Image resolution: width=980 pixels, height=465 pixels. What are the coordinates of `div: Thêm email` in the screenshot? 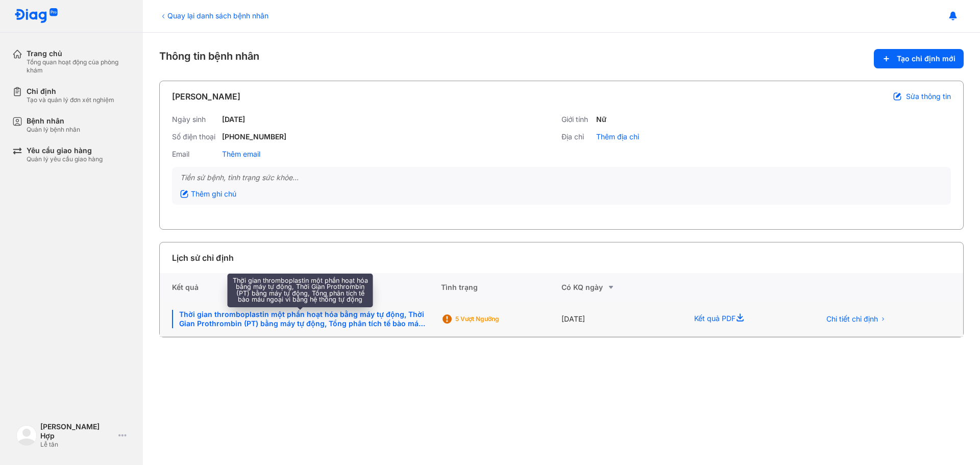 It's located at (241, 154).